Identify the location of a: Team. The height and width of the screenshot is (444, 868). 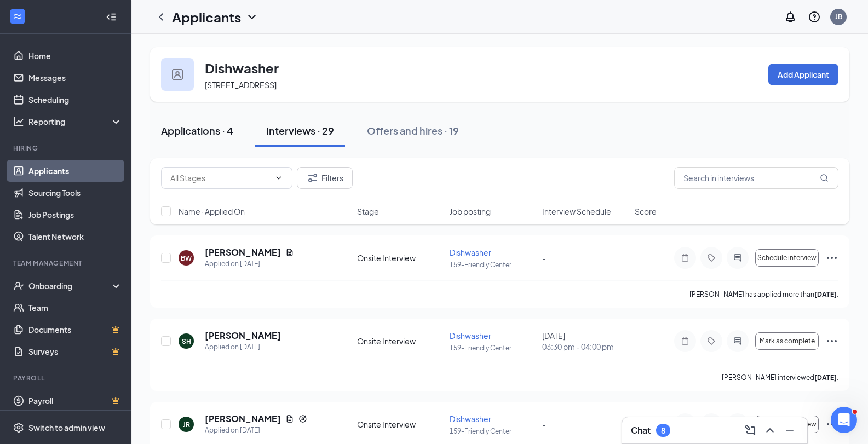
(75, 308).